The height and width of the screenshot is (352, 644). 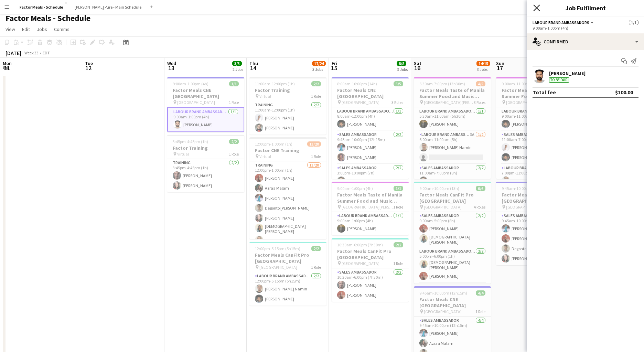 I want to click on span: 4 Roles, so click(x=479, y=207).